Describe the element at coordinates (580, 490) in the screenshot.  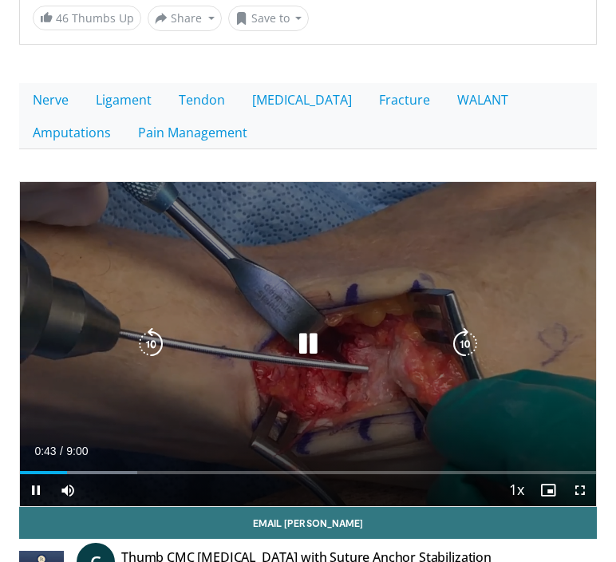
I see `button: Fullscreen` at that location.